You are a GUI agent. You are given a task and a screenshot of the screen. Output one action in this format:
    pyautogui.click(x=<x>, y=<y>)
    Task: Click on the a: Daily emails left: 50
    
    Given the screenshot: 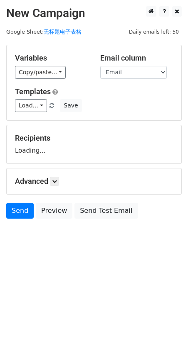 What is the action you would take?
    pyautogui.click(x=154, y=32)
    